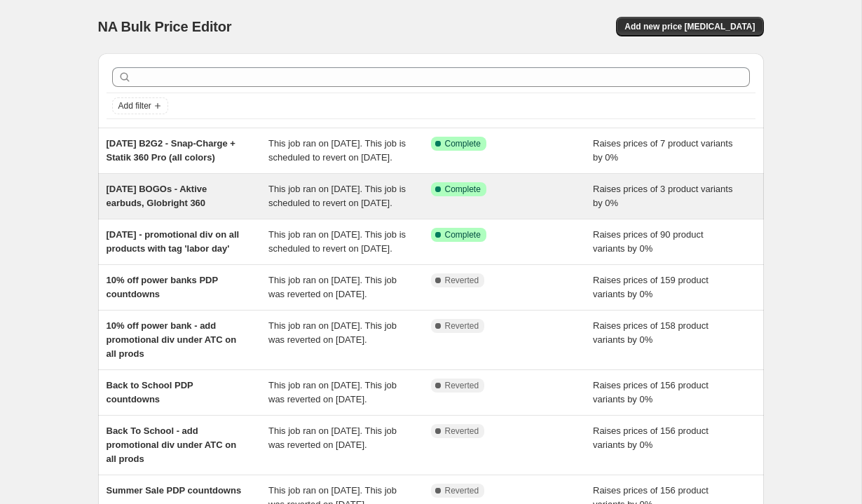 The width and height of the screenshot is (862, 504). What do you see at coordinates (164, 27) in the screenshot?
I see `span: NA Bulk Price Editor` at bounding box center [164, 27].